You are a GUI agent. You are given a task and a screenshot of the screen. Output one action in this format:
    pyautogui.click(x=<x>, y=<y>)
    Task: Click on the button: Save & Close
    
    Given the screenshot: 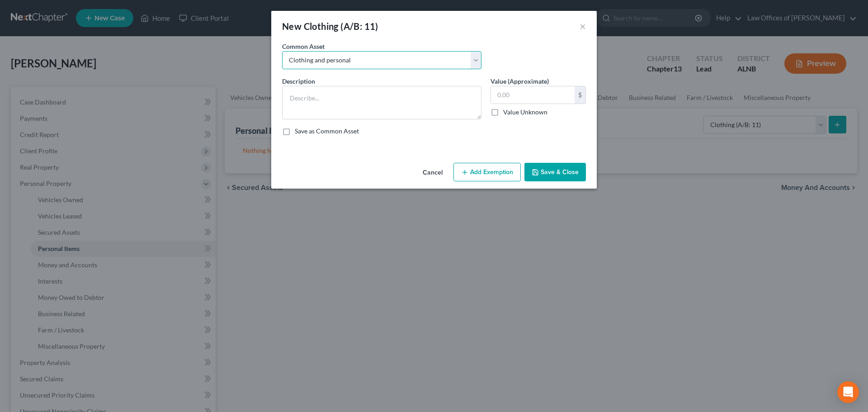 What is the action you would take?
    pyautogui.click(x=556, y=172)
    